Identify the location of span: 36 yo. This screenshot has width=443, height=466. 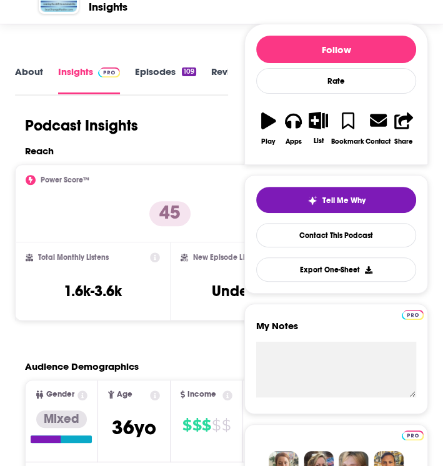
(134, 427).